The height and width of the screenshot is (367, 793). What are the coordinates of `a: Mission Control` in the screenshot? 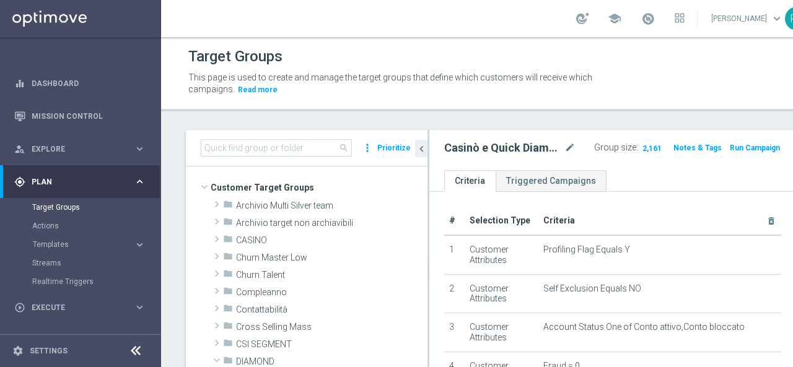 It's located at (89, 116).